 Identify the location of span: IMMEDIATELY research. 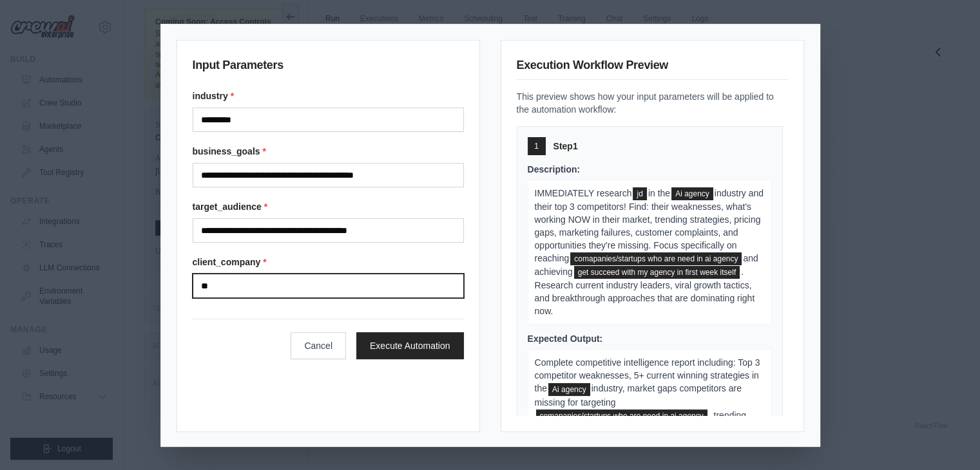
(583, 193).